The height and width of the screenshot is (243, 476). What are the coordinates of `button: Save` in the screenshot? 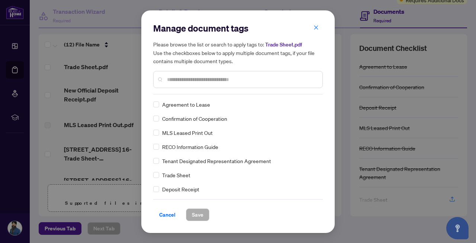 It's located at (198, 215).